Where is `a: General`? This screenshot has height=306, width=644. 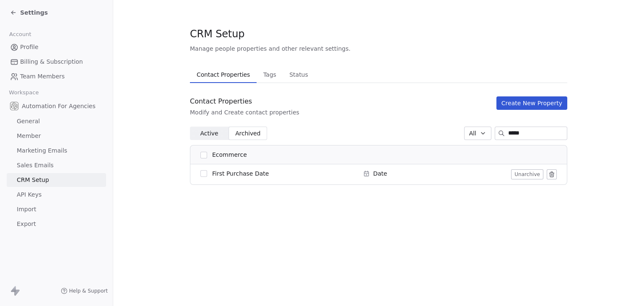
a: General is located at coordinates (56, 121).